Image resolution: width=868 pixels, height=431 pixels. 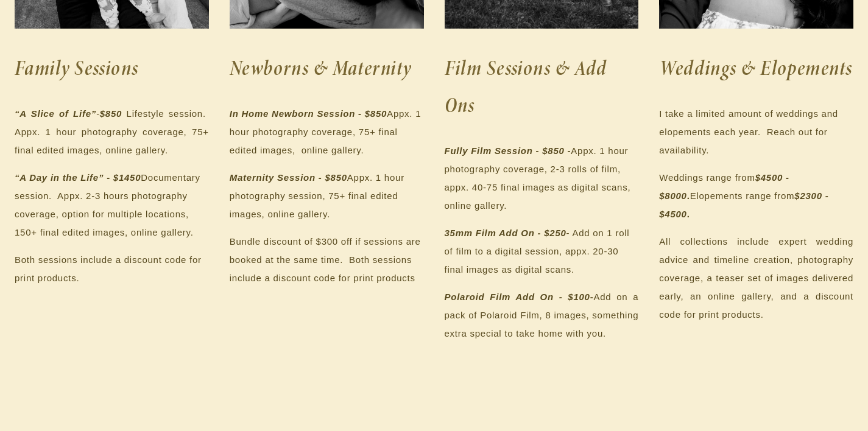 I want to click on p: Lifestyle session. Appx. 1 hour photography coverage, 75+ final edited images, online gallery., so click(x=112, y=132).